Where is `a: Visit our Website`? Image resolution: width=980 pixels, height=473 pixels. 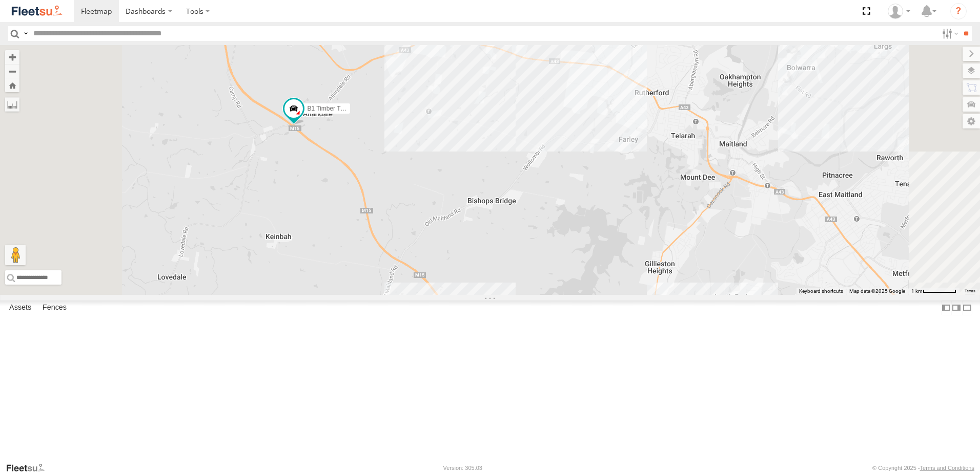 a: Visit our Website is located at coordinates (29, 468).